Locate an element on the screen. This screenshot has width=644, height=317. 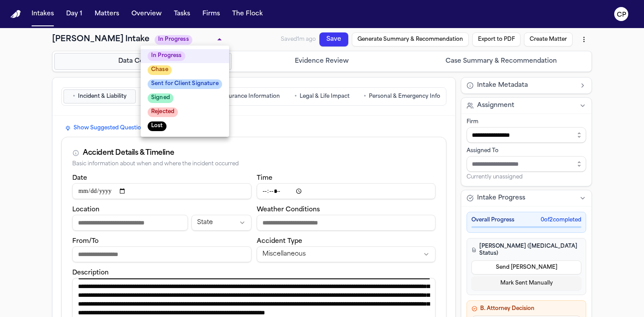
span: Sent for Client Signature is located at coordinates (185, 84).